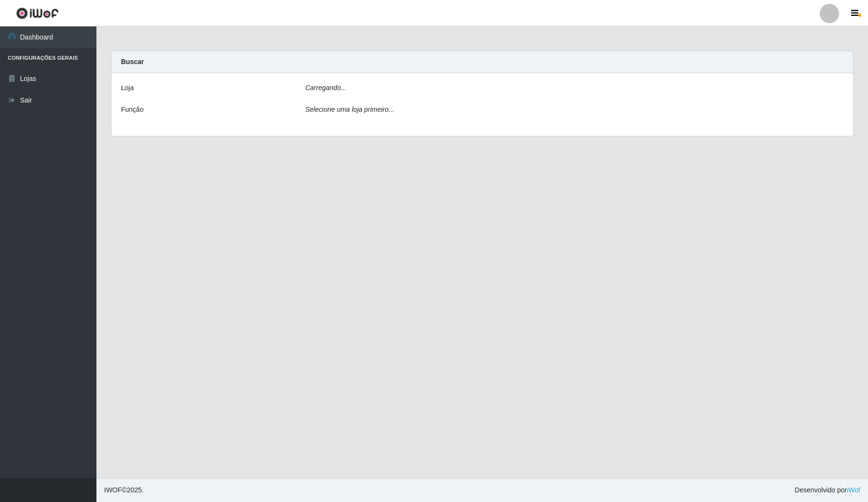  What do you see at coordinates (113, 490) in the screenshot?
I see `span: IWOF` at bounding box center [113, 490].